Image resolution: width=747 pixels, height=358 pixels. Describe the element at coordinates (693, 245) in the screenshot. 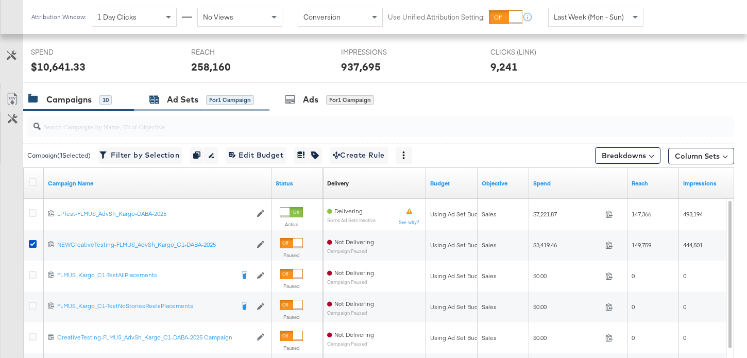

I see `span: 444,501` at that location.